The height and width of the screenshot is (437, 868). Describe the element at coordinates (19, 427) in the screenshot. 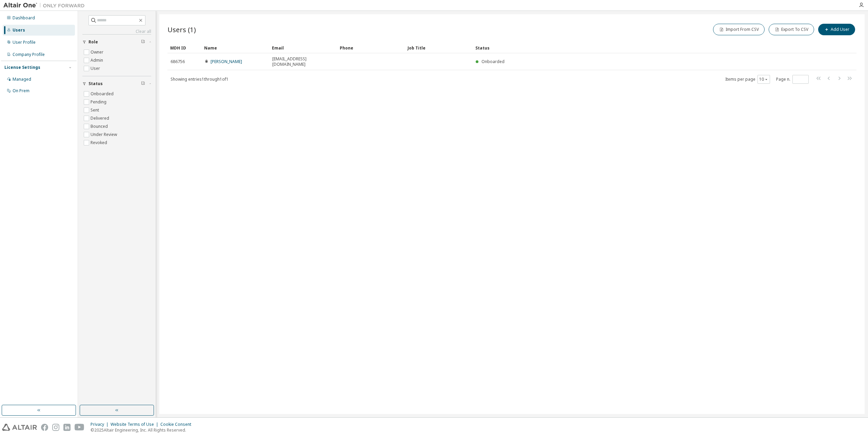

I see `img: altair_logo.svg` at that location.